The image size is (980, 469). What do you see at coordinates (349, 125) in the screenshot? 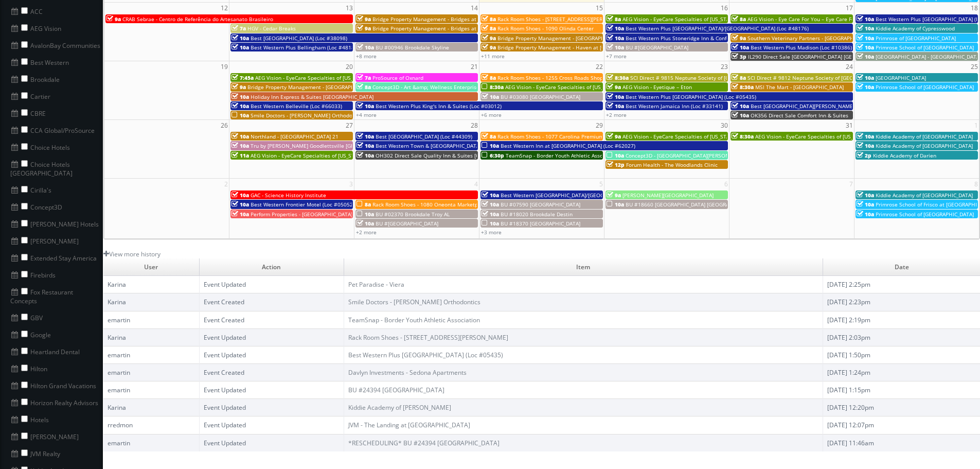
I see `span: 27` at bounding box center [349, 125].